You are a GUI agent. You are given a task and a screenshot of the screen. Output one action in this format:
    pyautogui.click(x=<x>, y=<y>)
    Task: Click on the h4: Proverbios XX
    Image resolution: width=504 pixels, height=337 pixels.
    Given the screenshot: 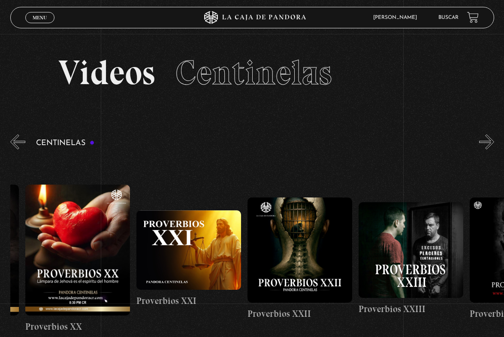 What is the action you would take?
    pyautogui.click(x=78, y=326)
    